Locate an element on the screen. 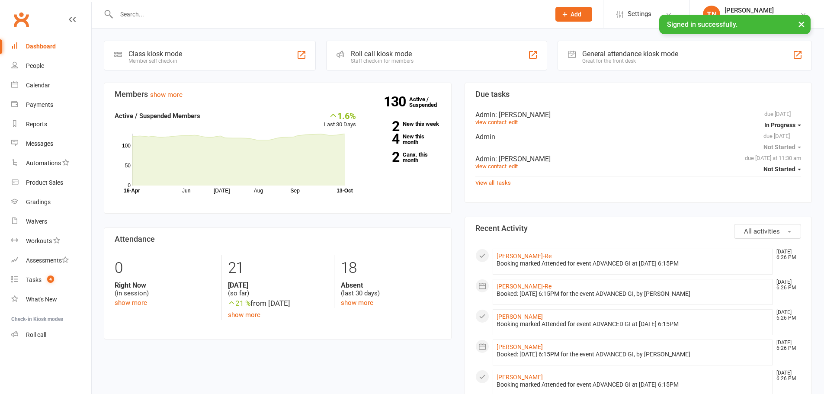 The height and width of the screenshot is (394, 824). span: In Progress is located at coordinates (780, 125).